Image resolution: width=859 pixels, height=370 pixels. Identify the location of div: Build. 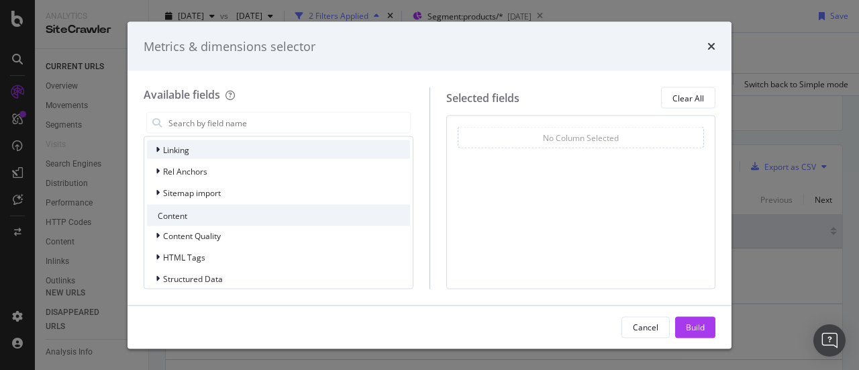
(695, 326).